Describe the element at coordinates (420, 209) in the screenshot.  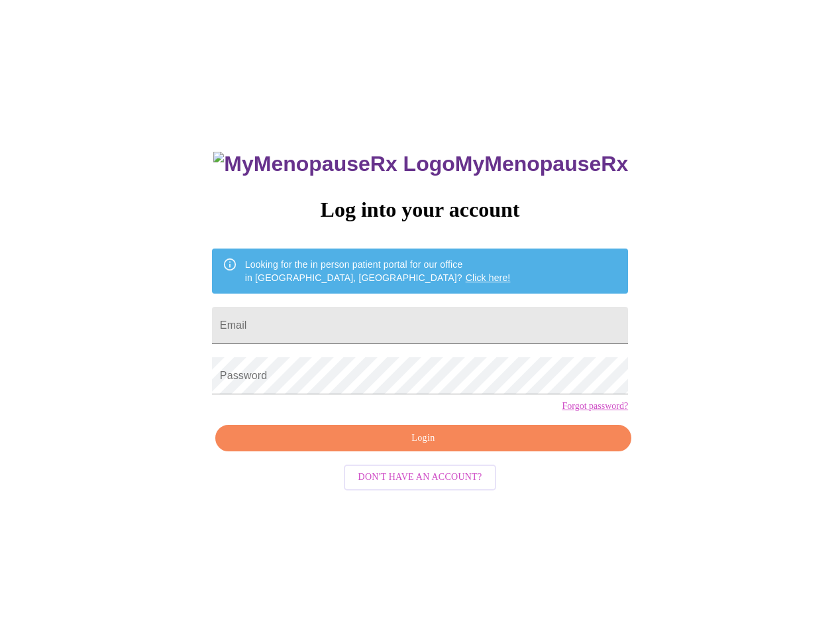
I see `h3: Log into your account` at that location.